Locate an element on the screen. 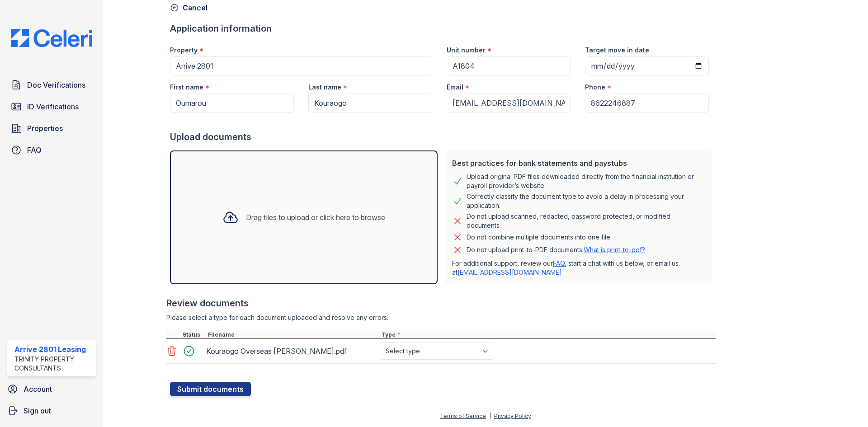  a: Cancel is located at coordinates (189, 8).